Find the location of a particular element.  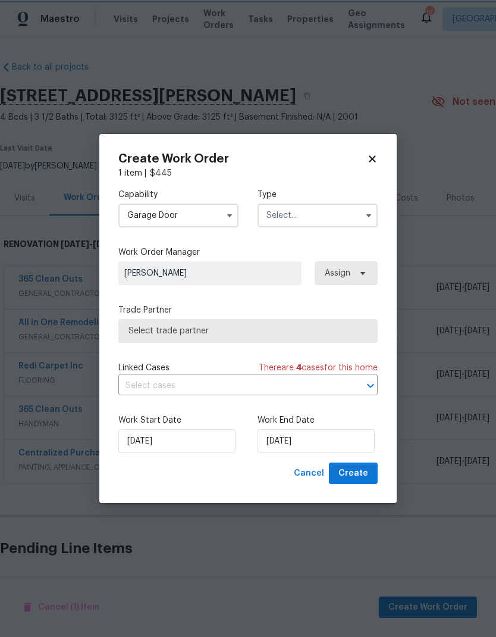

button: Create is located at coordinates (353, 473).